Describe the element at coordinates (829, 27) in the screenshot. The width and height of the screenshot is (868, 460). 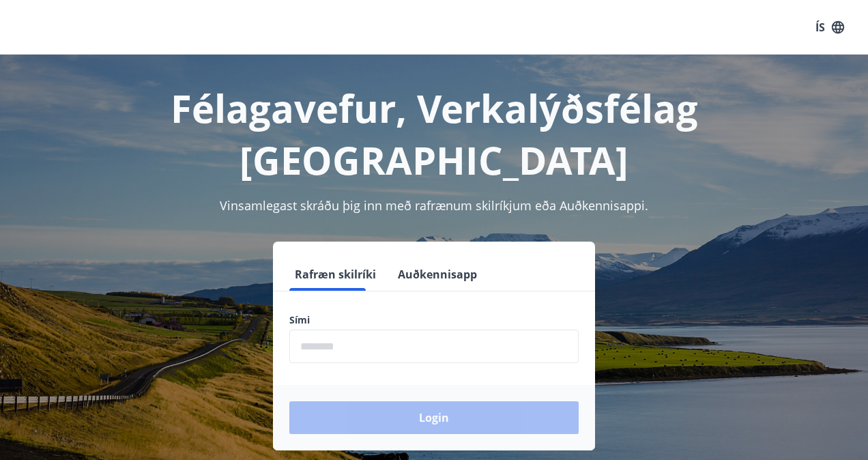
I see `button: ÍS` at that location.